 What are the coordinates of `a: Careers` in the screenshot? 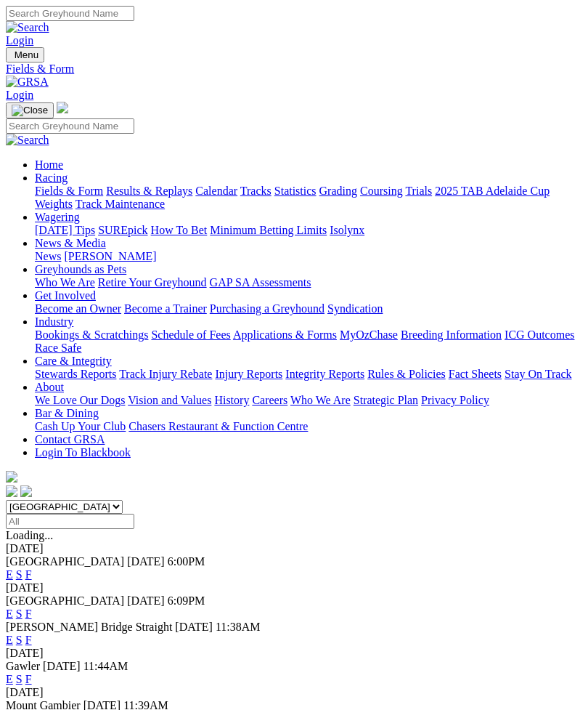 It's located at (269, 400).